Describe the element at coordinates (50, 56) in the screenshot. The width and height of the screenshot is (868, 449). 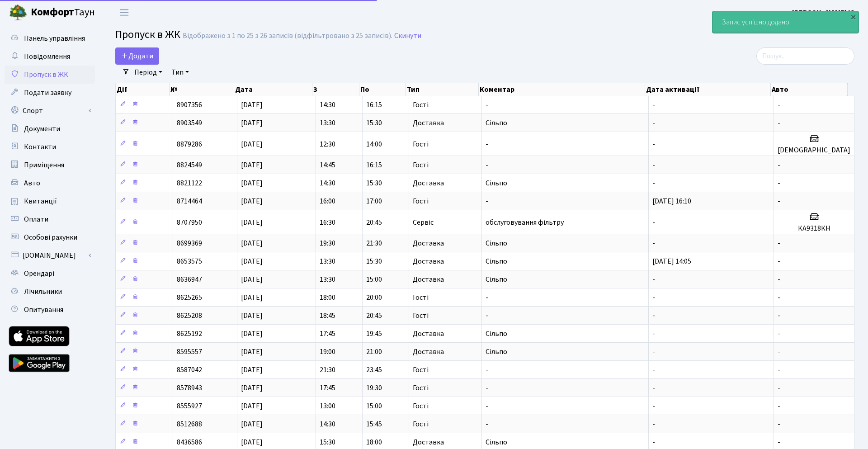
I see `a: Повідомлення` at that location.